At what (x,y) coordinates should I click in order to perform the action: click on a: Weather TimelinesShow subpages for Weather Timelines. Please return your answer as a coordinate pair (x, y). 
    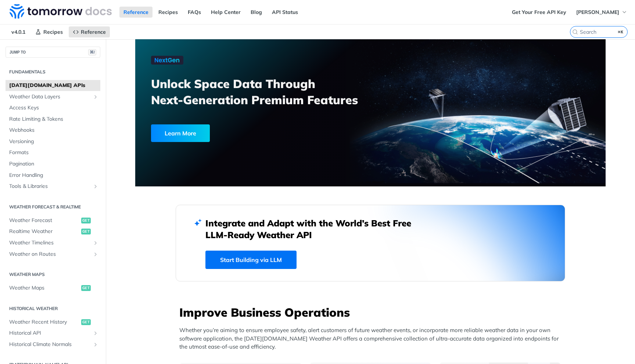
    Looking at the image, I should click on (53, 243).